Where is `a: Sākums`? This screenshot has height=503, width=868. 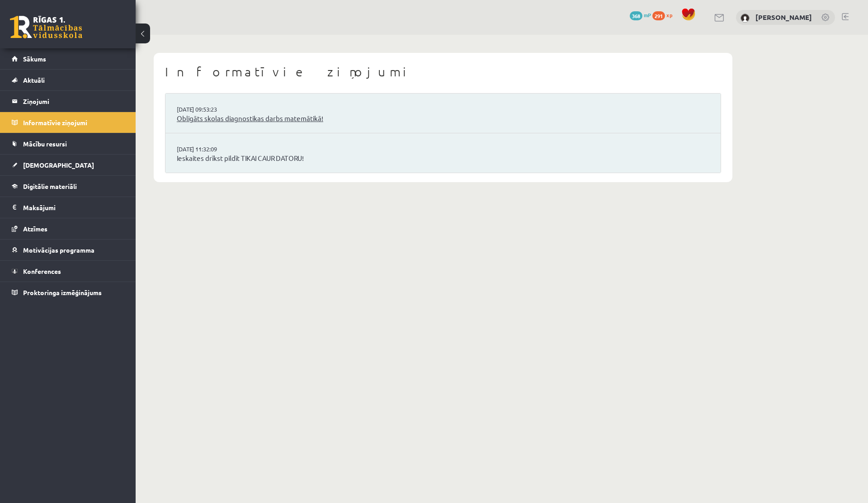 a: Sākums is located at coordinates (68, 59).